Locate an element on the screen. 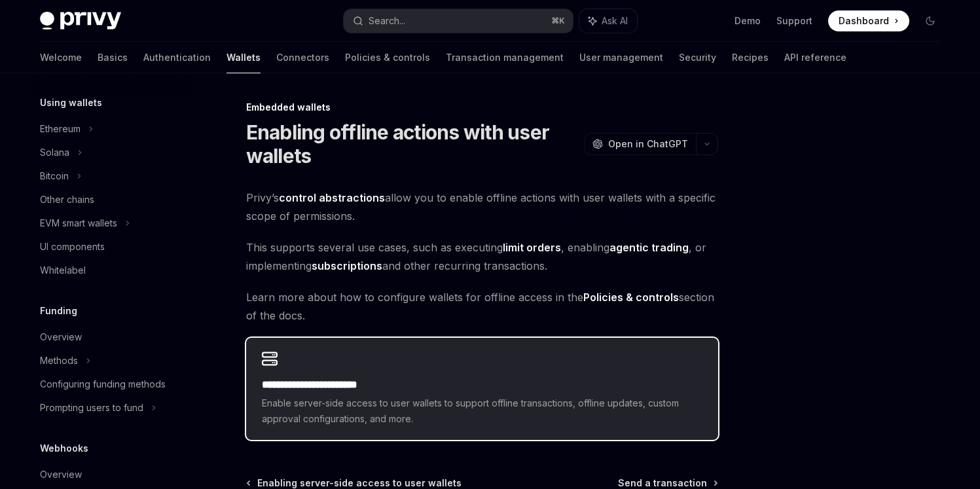 The width and height of the screenshot is (980, 489). h1: Enabling offline actions with user wallets is located at coordinates (413, 144).